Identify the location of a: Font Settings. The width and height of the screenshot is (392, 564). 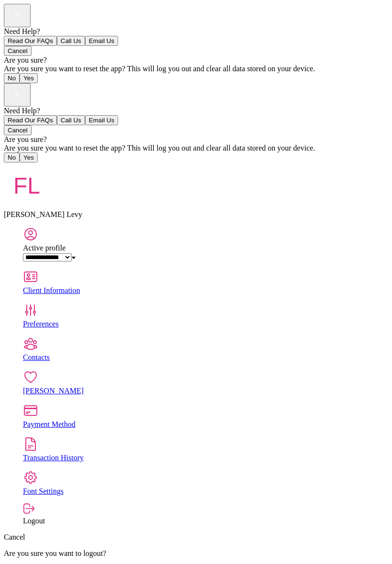
(205, 483).